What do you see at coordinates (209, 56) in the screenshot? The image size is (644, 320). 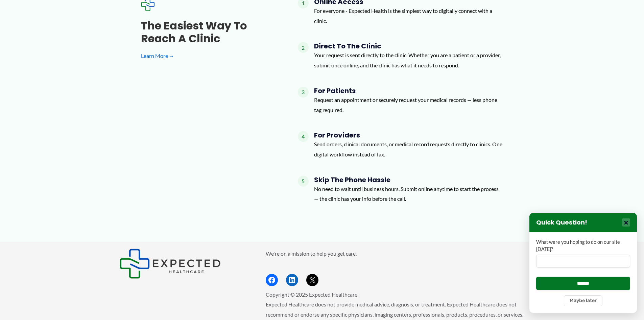 I see `a: Learn More →` at bounding box center [209, 56].